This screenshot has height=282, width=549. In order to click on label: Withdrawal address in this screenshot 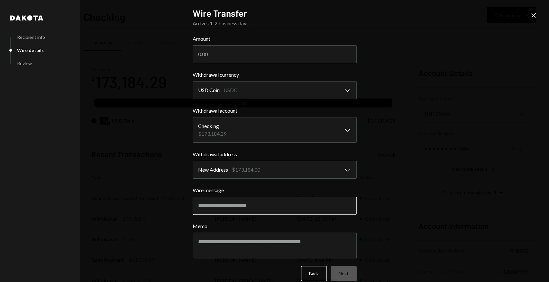, I will do `click(274, 155)`.